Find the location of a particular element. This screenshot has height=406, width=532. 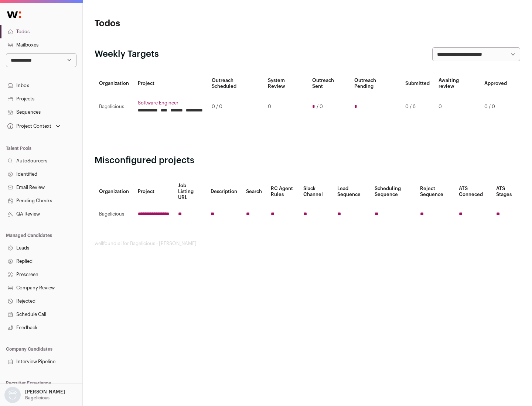

div: Project Context is located at coordinates (28, 126).